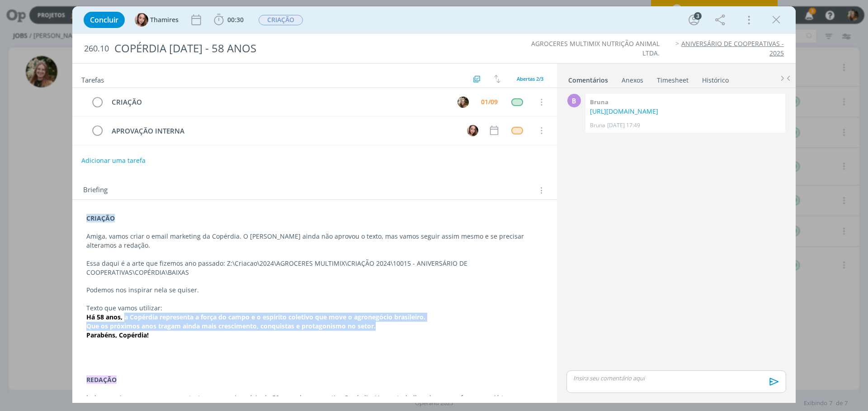  Describe the element at coordinates (101, 218) in the screenshot. I see `strong: CRIAÇÃO` at that location.